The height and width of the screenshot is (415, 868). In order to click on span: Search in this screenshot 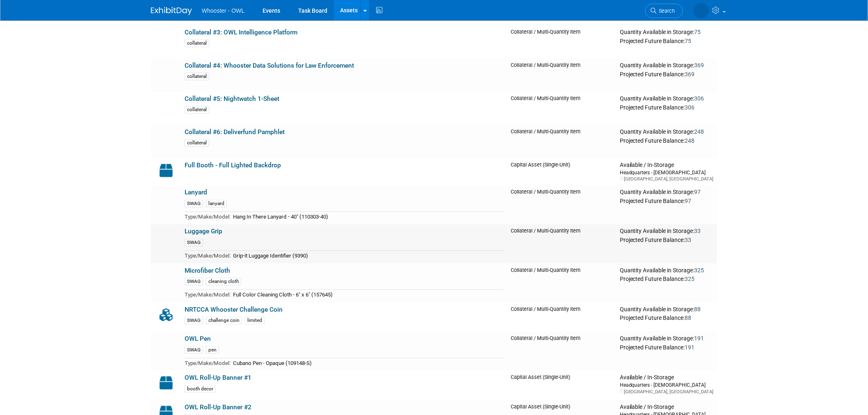, I will do `click(666, 11)`.